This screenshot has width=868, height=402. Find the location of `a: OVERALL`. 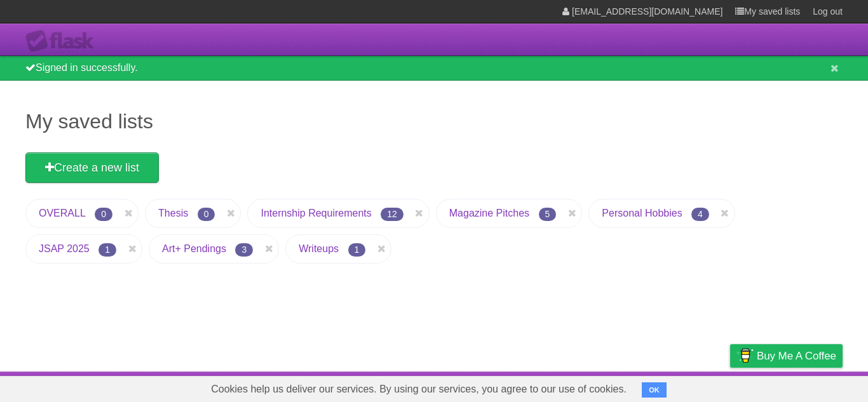

a: OVERALL is located at coordinates (62, 213).